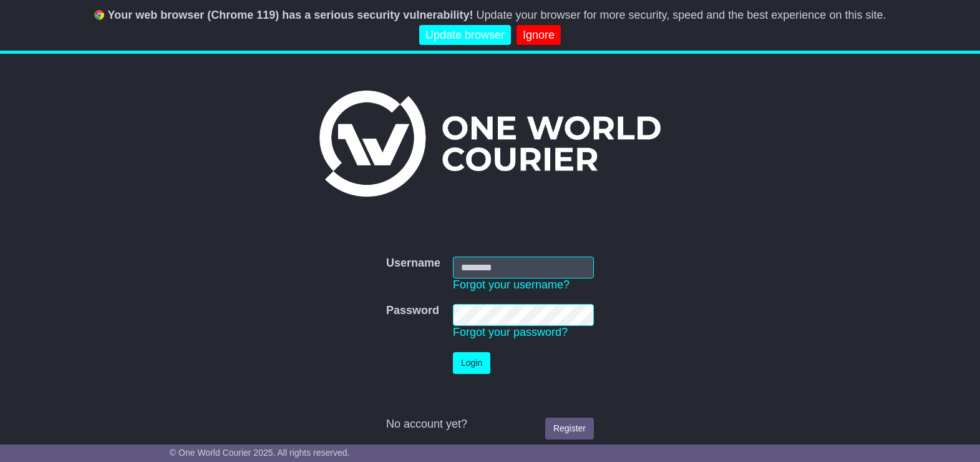 The height and width of the screenshot is (462, 980). What do you see at coordinates (259, 453) in the screenshot?
I see `span: © One World Courier 2025. All rights reserved.` at bounding box center [259, 453].